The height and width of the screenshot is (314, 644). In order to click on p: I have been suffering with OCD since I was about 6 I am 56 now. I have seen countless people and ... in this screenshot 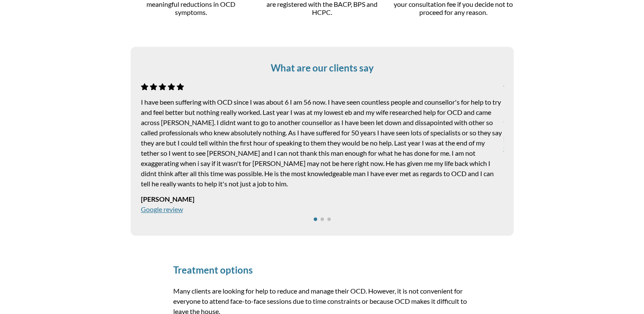, I will do `click(322, 143)`.